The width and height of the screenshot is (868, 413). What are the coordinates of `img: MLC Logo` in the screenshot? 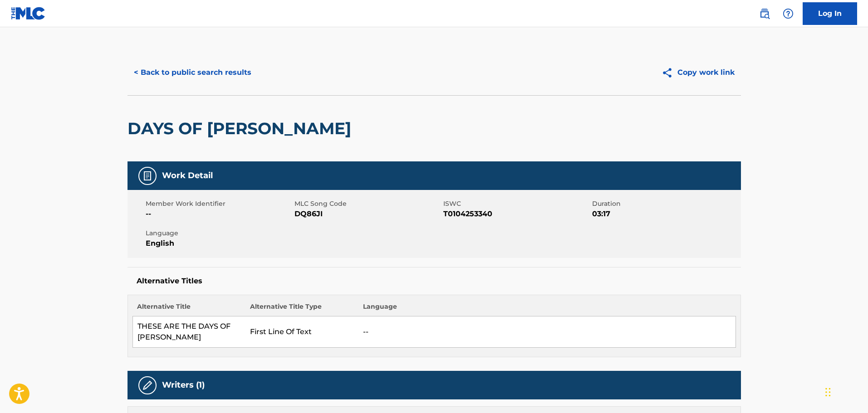 It's located at (28, 13).